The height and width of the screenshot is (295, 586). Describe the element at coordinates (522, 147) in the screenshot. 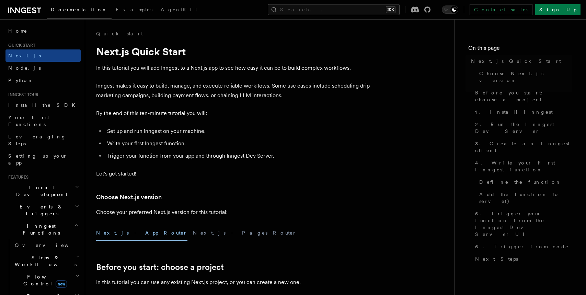

I see `a: 3. Create an Inngest client` at that location.